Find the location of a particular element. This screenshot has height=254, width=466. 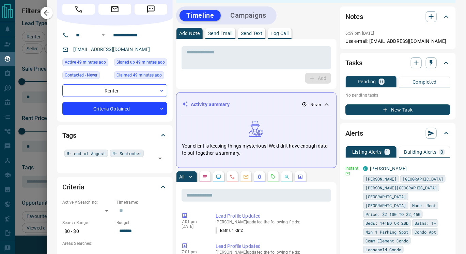

p: Baths : is located at coordinates (229, 231).